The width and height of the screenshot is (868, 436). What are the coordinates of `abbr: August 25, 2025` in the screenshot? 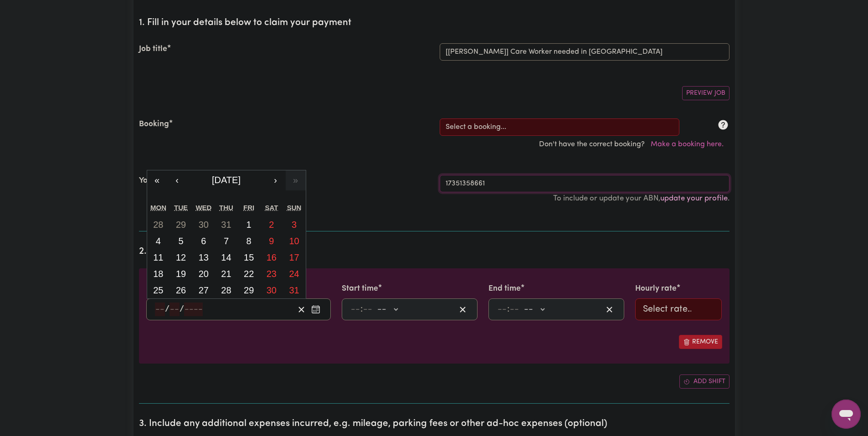 It's located at (159, 290).